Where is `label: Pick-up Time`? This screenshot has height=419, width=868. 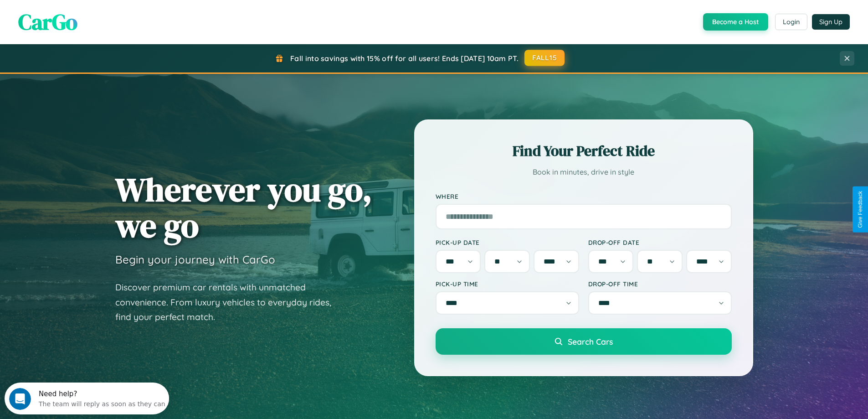 label: Pick-up Time is located at coordinates (507, 283).